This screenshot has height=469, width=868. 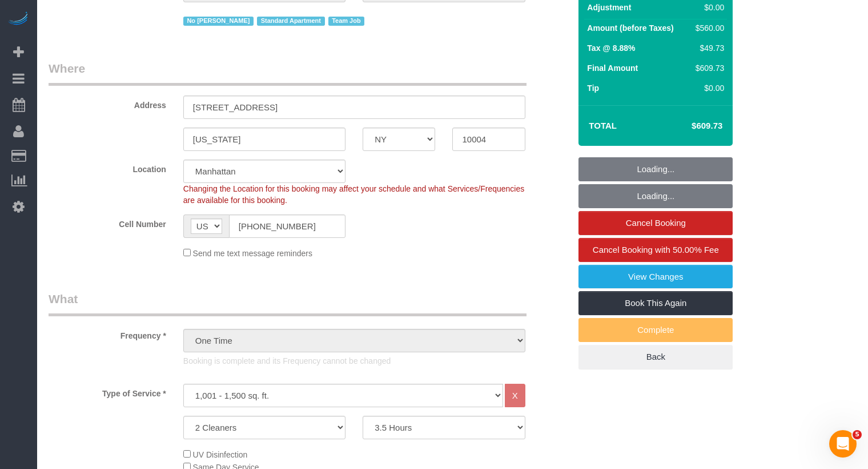 What do you see at coordinates (18, 20) in the screenshot?
I see `img: Automaid Logo` at bounding box center [18, 20].